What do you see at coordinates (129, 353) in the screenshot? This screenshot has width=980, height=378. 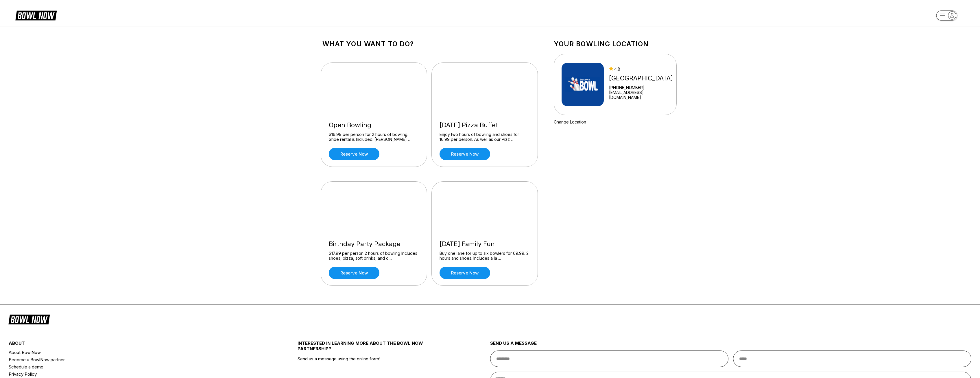 I see `a: About BowlNow` at bounding box center [129, 353].